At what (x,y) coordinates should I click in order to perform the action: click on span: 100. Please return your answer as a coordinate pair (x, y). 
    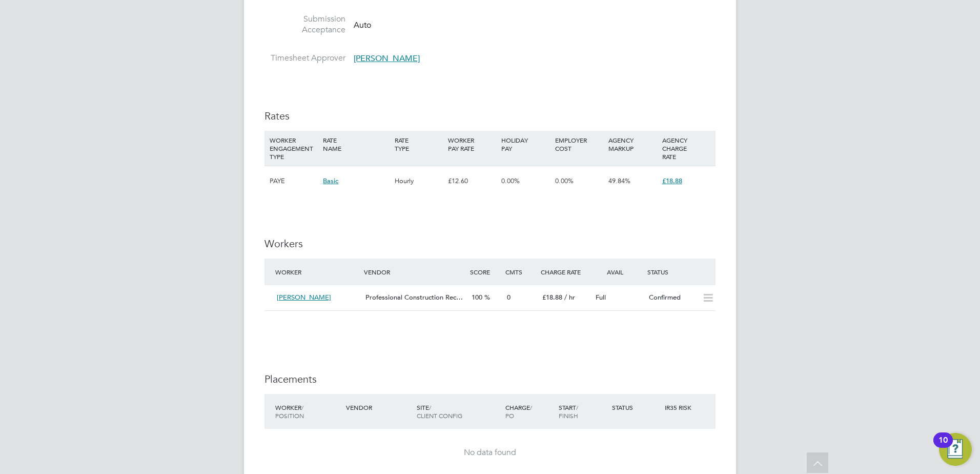
    Looking at the image, I should click on (477, 297).